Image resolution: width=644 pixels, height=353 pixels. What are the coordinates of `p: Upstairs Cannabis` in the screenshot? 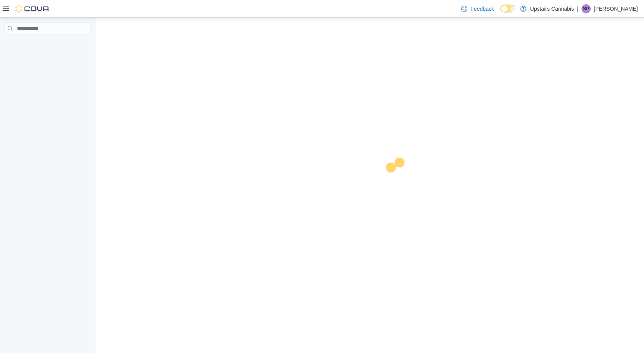 It's located at (552, 9).